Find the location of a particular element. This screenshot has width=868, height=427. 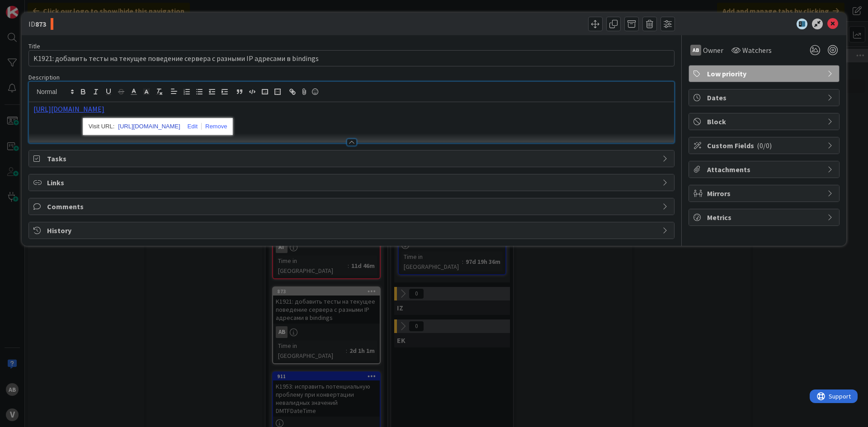

span: Tasks is located at coordinates (352, 159).